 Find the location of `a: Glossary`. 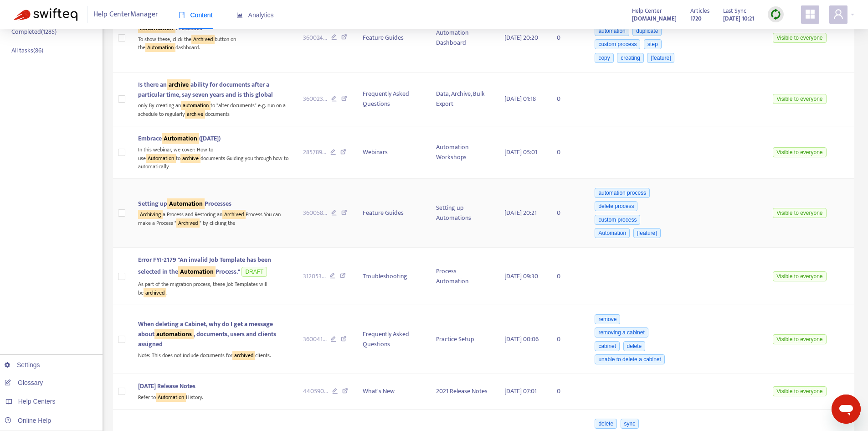

a: Glossary is located at coordinates (24, 383).